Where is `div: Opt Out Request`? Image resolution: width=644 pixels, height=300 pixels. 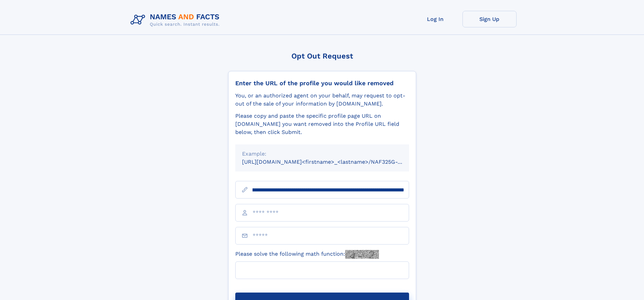 div: Opt Out Request is located at coordinates (322, 56).